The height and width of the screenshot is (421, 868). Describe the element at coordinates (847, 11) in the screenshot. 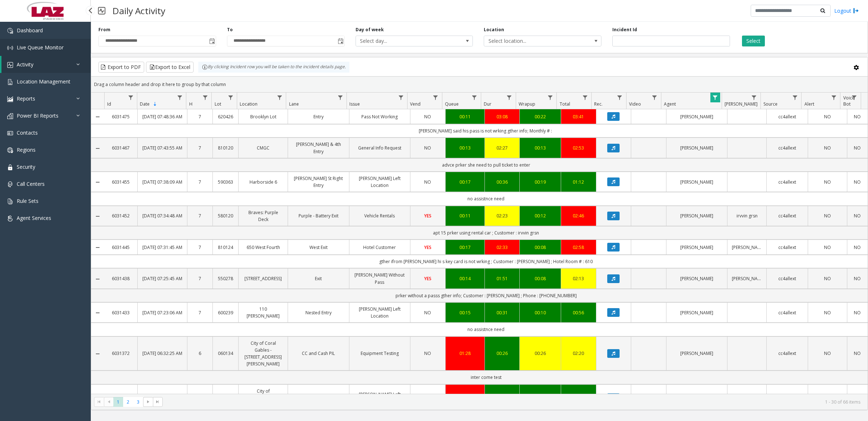

I see `a: Logout` at that location.